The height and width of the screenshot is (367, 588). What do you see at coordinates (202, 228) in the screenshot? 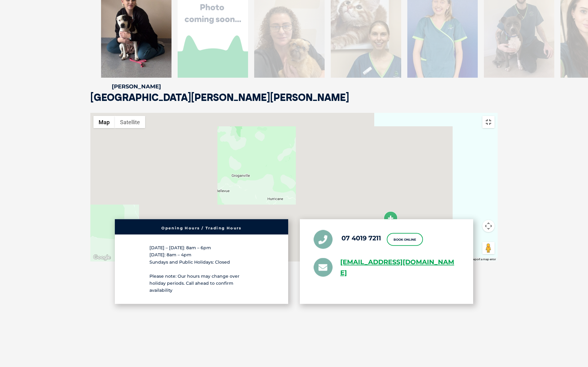
I see `h6: Opening Hours / Trading Hours` at bounding box center [202, 228].